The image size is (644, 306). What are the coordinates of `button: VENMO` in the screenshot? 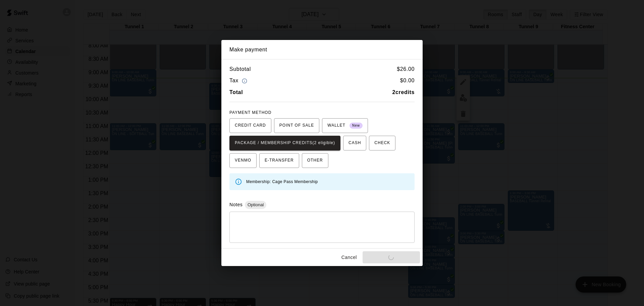 It's located at (243, 161).